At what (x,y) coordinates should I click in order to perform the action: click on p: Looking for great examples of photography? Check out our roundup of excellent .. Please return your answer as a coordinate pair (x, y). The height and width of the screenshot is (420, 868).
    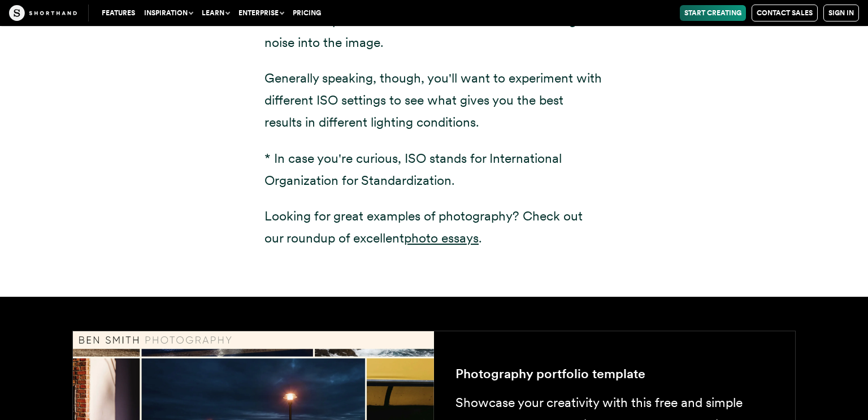
    Looking at the image, I should click on (434, 227).